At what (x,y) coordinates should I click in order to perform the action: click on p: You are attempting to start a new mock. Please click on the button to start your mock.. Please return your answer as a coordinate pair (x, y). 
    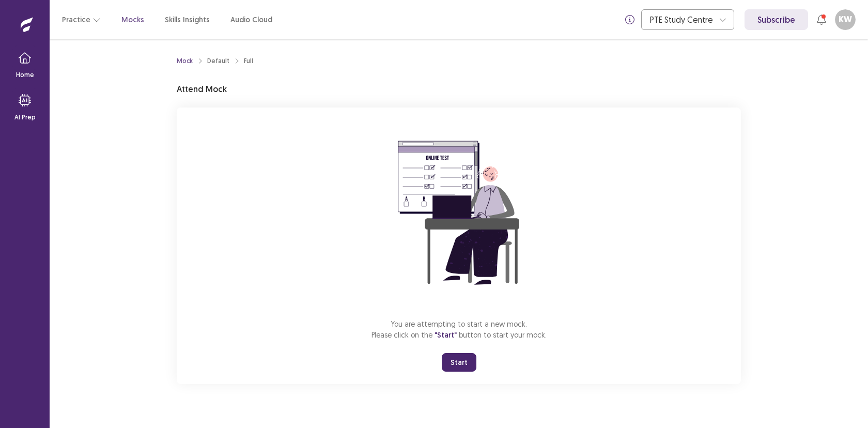
    Looking at the image, I should click on (459, 329).